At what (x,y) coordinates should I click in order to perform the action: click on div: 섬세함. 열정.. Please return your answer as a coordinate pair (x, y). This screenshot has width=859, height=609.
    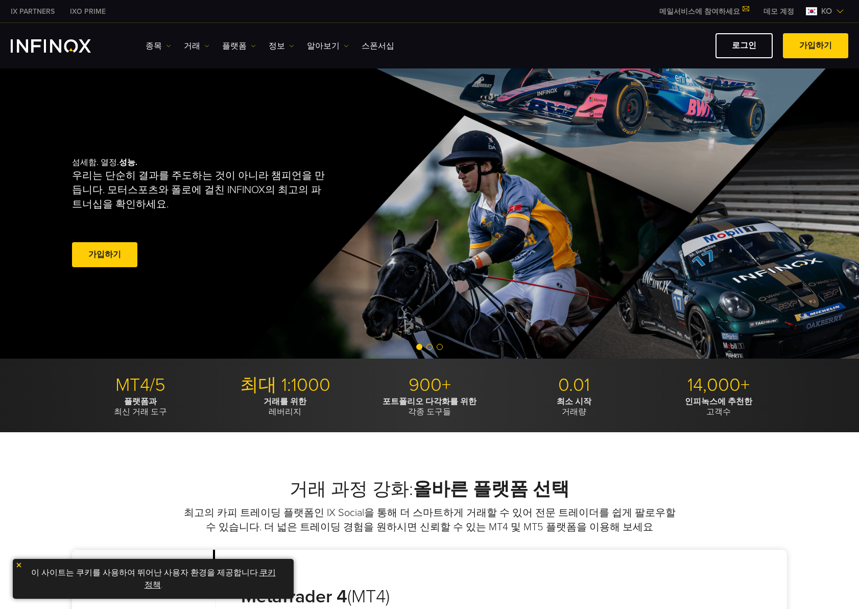
    Looking at the image, I should click on (233, 213).